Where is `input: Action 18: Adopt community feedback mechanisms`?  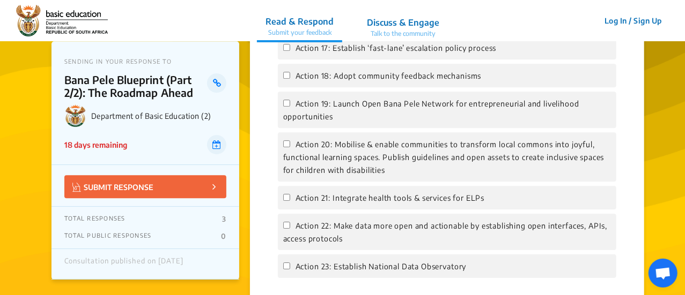 input: Action 18: Adopt community feedback mechanisms is located at coordinates (286, 75).